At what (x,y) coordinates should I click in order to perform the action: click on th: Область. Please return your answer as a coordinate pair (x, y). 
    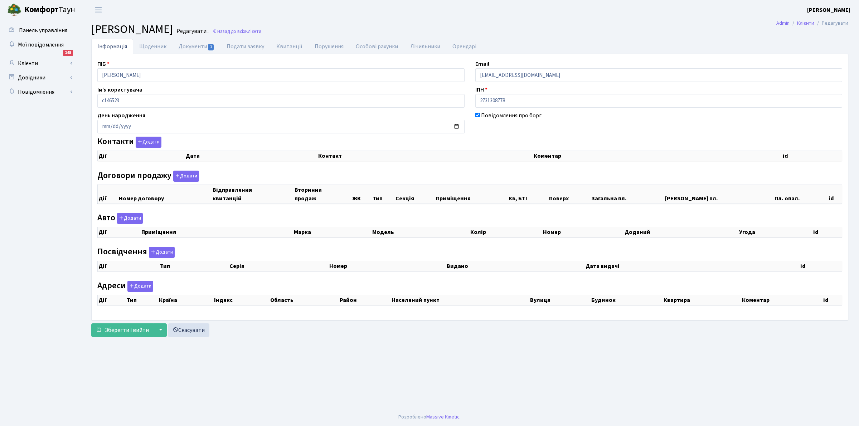
    Looking at the image, I should click on (304, 300).